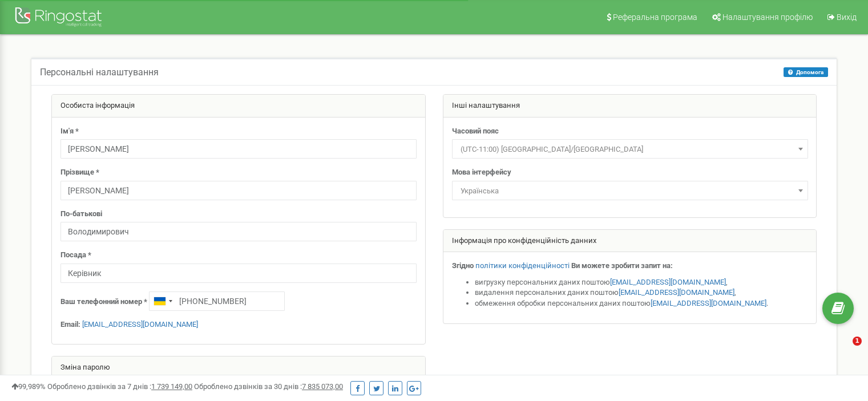 Image resolution: width=868 pixels, height=401 pixels. I want to click on label: Посада *, so click(76, 255).